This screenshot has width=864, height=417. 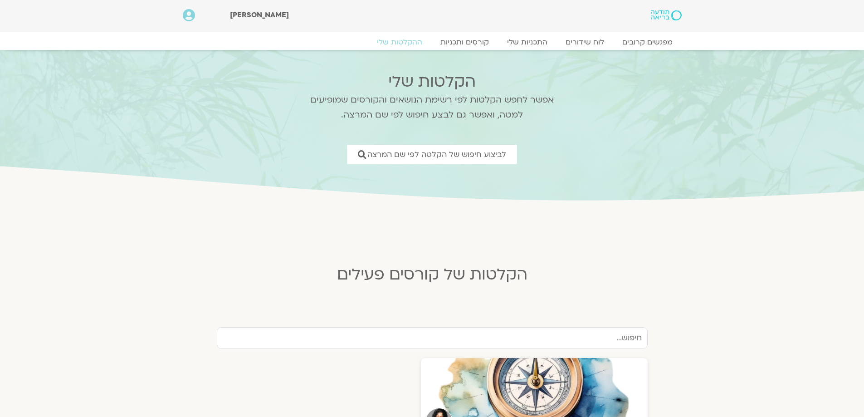 What do you see at coordinates (437, 154) in the screenshot?
I see `span: לביצוע חיפוש של הקלטה לפי שם המרצה` at bounding box center [437, 154].